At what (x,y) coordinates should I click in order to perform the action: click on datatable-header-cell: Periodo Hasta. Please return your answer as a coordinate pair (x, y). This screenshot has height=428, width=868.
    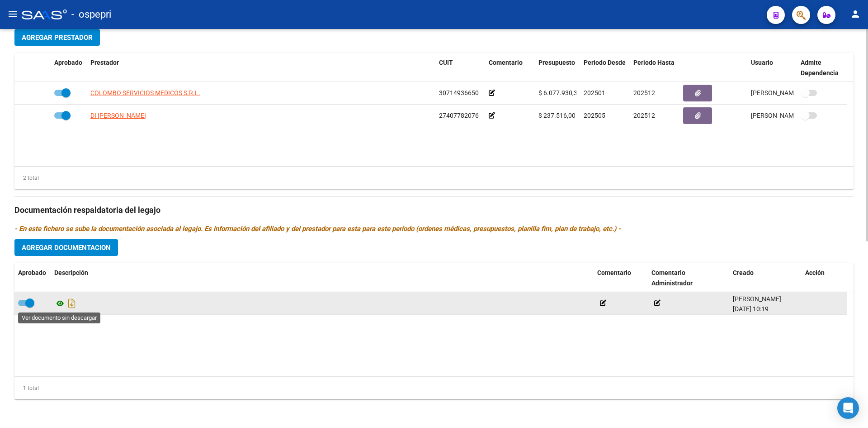
    Looking at the image, I should click on (655, 67).